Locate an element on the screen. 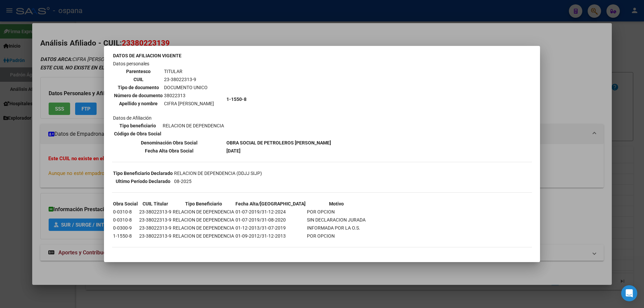 The image size is (644, 308). th: Obra Social is located at coordinates (125, 204).